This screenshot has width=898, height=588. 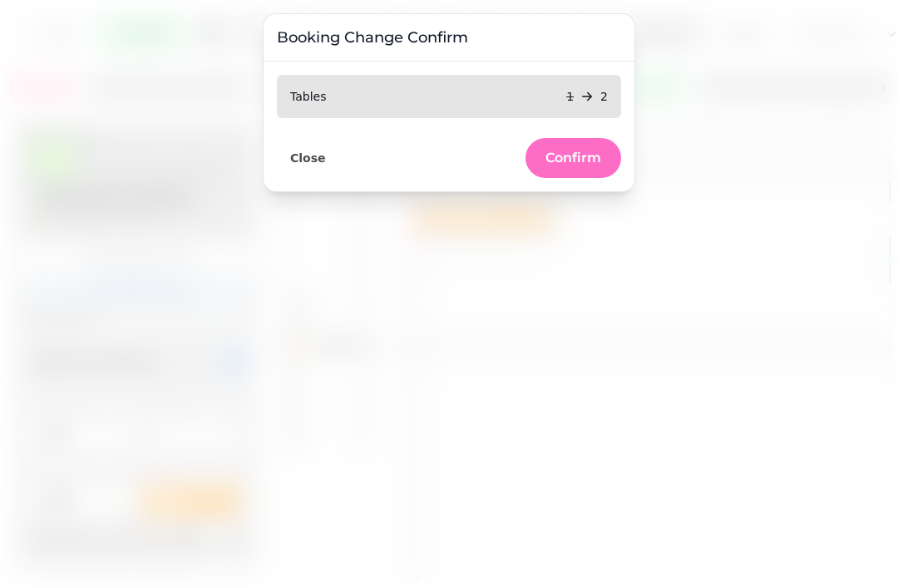 I want to click on span: Confirm, so click(x=573, y=158).